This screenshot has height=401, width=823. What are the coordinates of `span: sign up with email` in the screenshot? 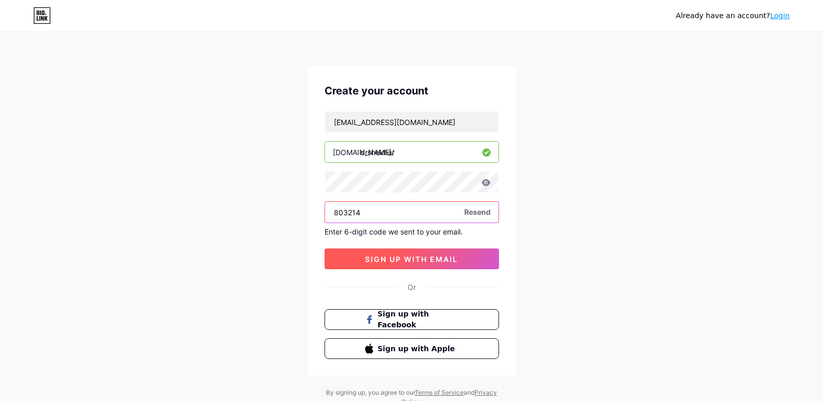 It's located at (411, 259).